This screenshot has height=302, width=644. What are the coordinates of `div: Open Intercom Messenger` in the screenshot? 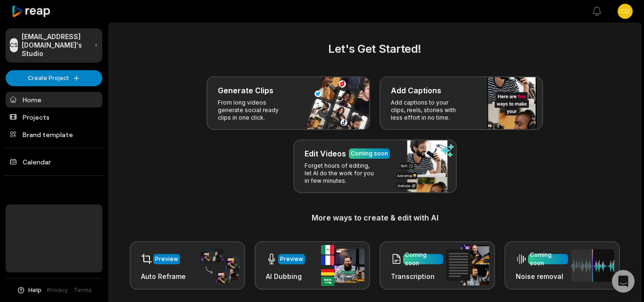 It's located at (623, 281).